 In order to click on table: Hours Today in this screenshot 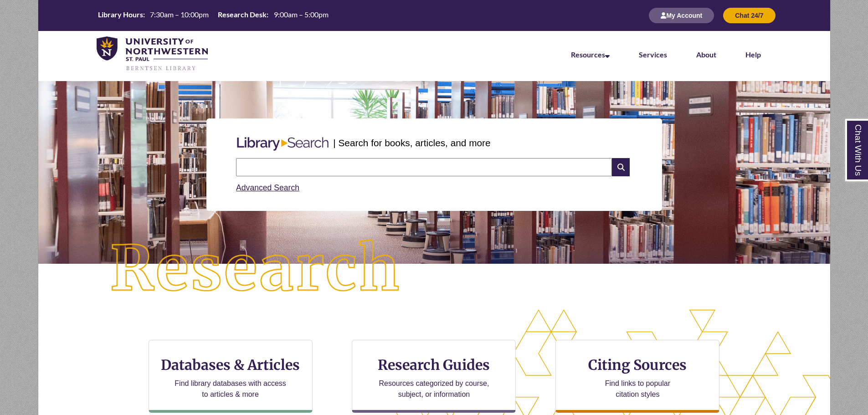, I will do `click(213, 15)`.